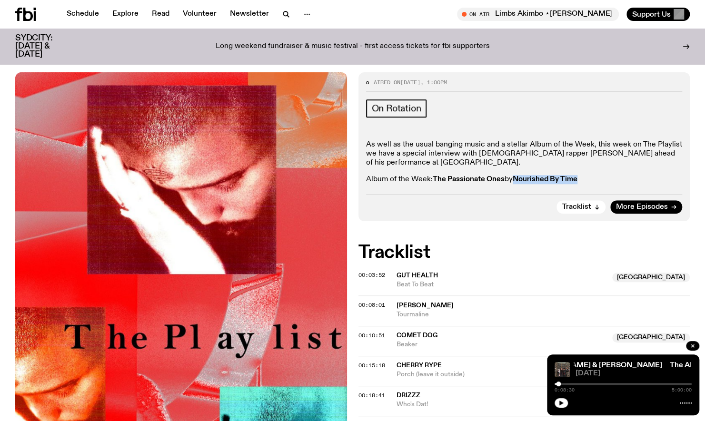 This screenshot has height=421, width=705. Describe the element at coordinates (372, 275) in the screenshot. I see `button: 00:03:52` at that location.